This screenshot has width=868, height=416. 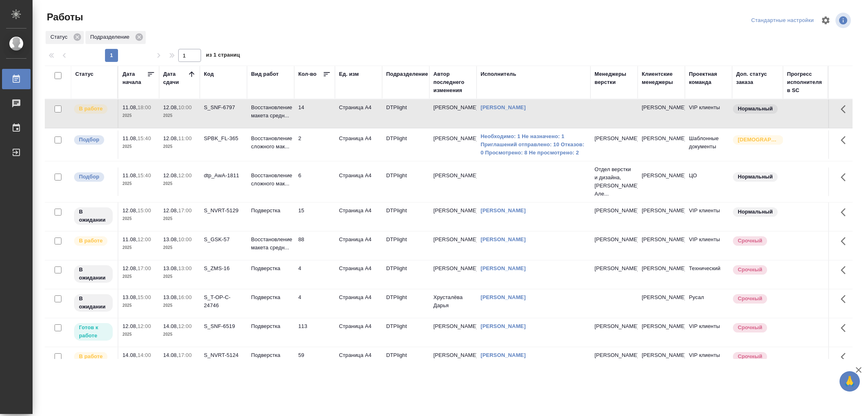 I want to click on p: Восстановление макета средн..., so click(x=270, y=244).